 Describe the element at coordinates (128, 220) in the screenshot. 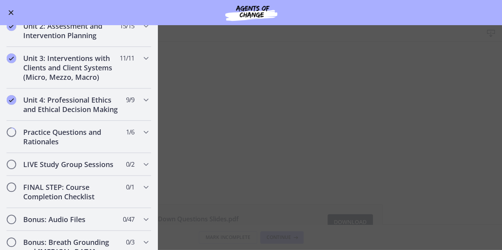

I see `span: 0 / 47` at that location.